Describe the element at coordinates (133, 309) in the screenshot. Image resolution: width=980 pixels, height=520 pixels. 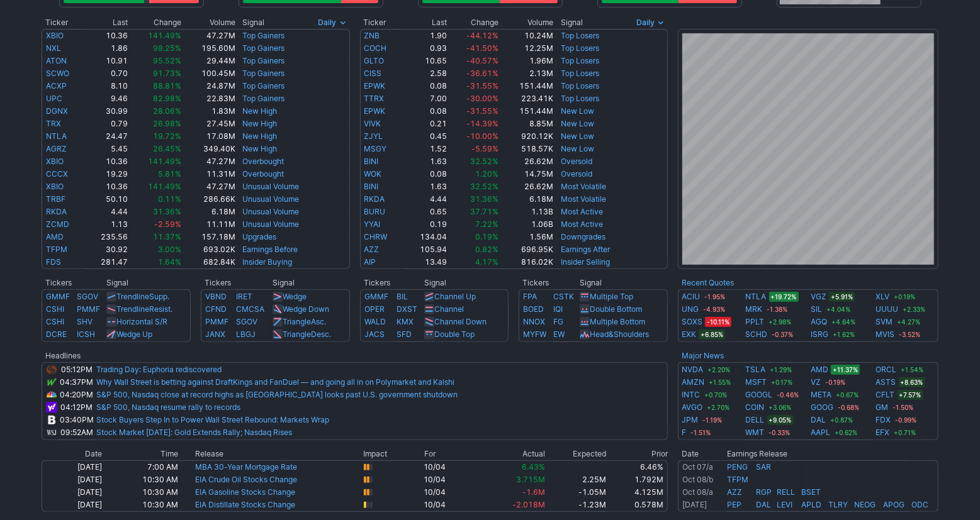
I see `span: Trendline` at that location.